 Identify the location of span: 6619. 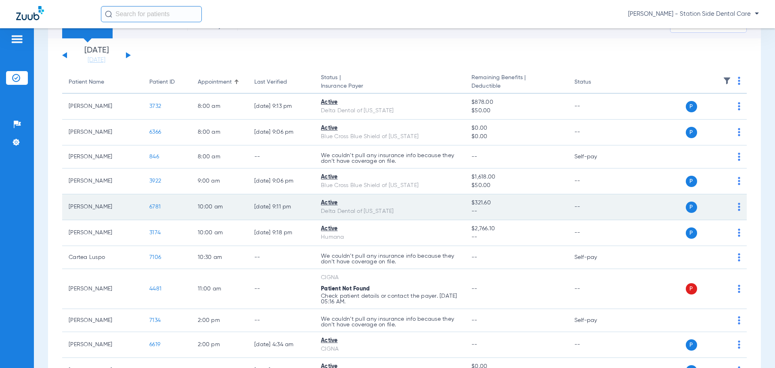
(155, 344).